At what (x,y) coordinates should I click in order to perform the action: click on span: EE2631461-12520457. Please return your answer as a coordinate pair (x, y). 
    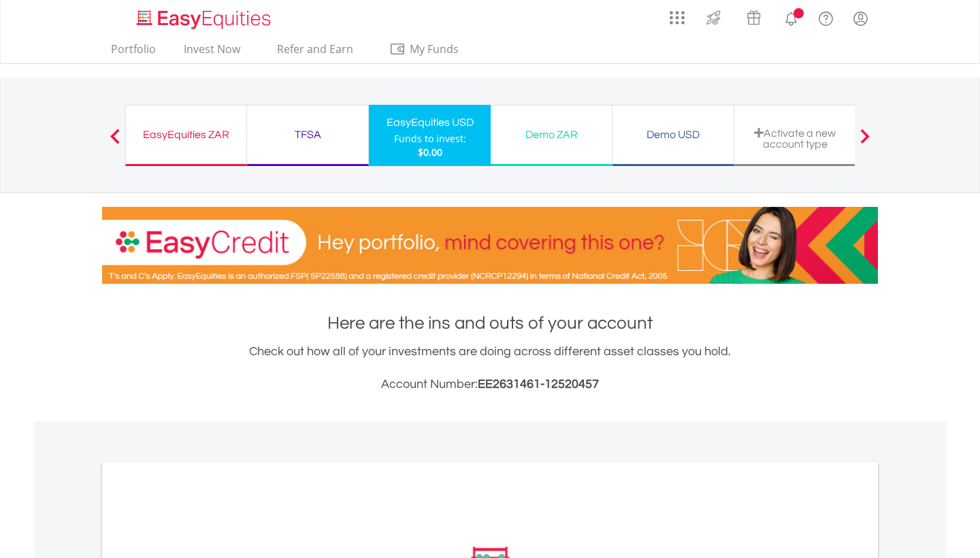
    Looking at the image, I should click on (538, 384).